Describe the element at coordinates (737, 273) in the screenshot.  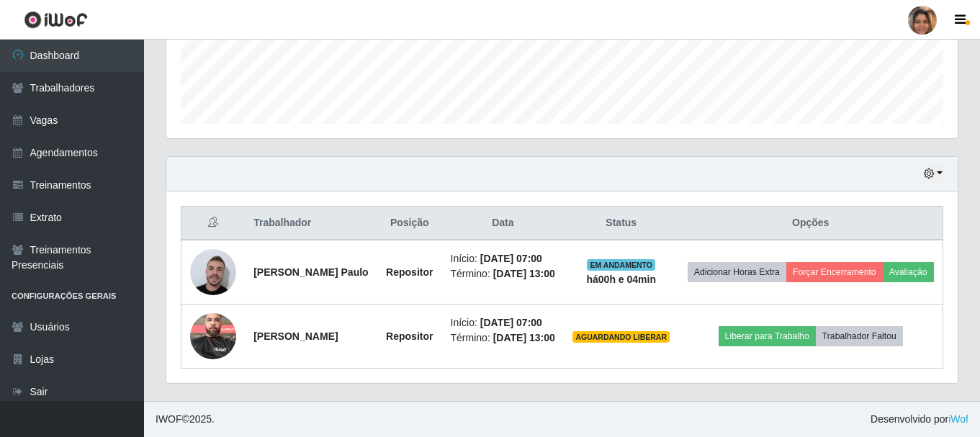
I see `button: Adicionar Horas Extra` at that location.